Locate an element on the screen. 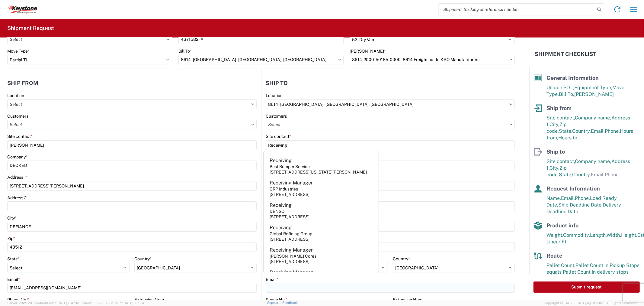  span: Phone is located at coordinates (612, 174).